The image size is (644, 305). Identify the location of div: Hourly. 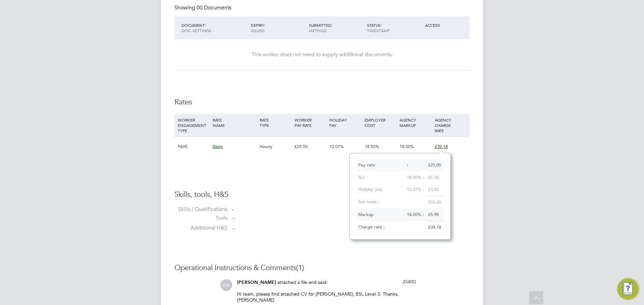
(275, 147).